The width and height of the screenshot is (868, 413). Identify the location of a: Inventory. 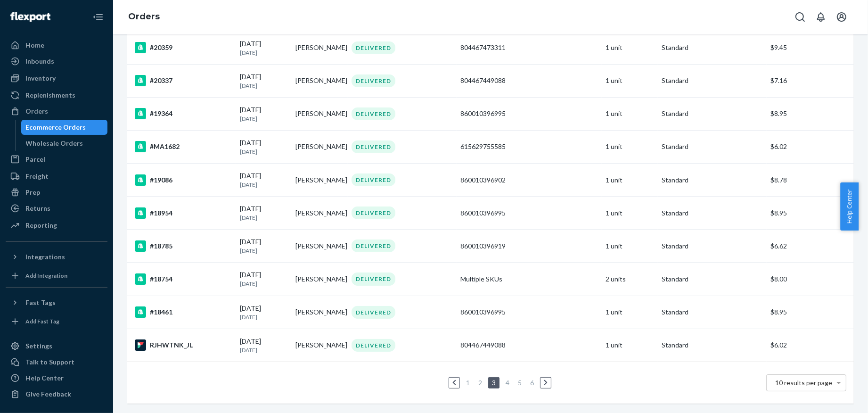
(56, 78).